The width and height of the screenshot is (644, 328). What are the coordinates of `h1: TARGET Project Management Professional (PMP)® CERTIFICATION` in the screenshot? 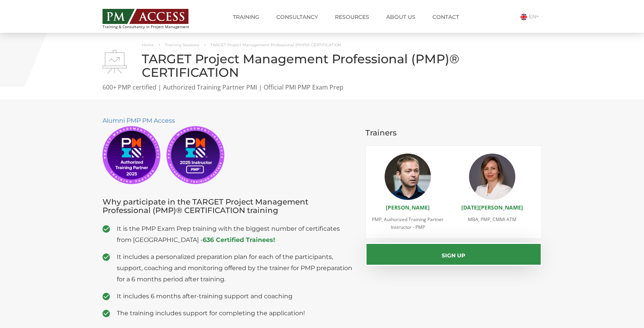 It's located at (322, 66).